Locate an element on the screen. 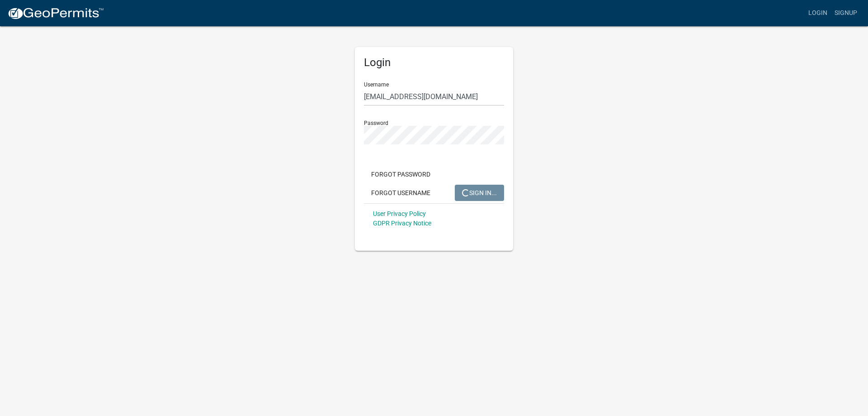 This screenshot has height=416, width=868. a: User Privacy Policy is located at coordinates (400, 214).